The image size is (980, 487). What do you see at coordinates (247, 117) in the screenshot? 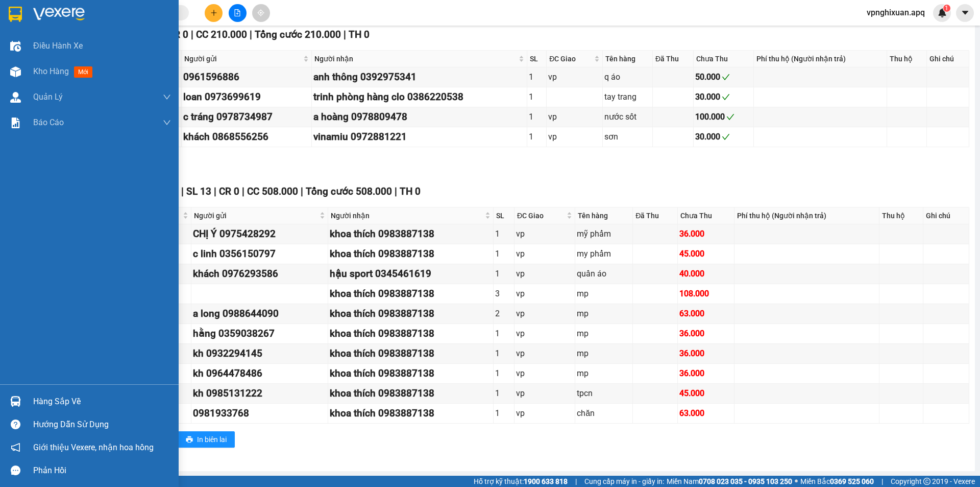
I see `div: c tráng 0978734987` at bounding box center [247, 117].